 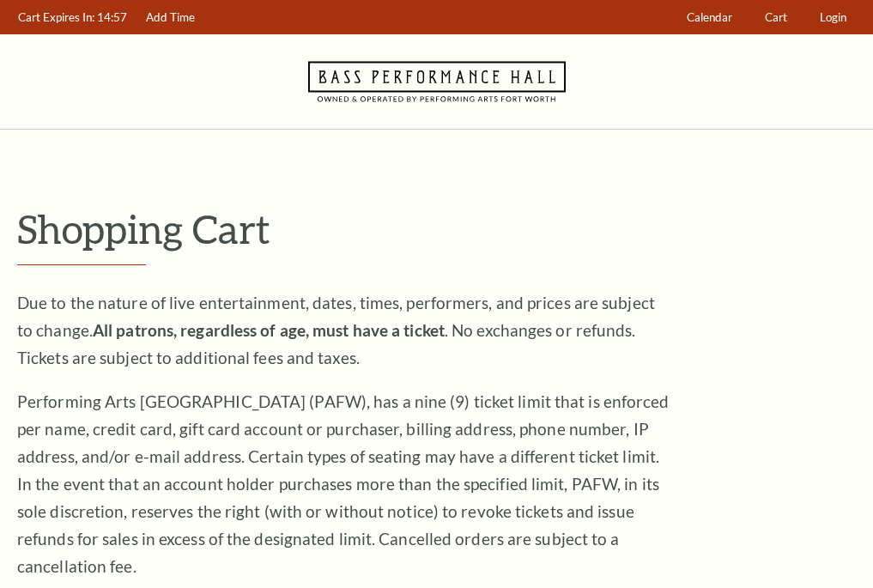 What do you see at coordinates (710, 17) in the screenshot?
I see `a: Calendar` at bounding box center [710, 17].